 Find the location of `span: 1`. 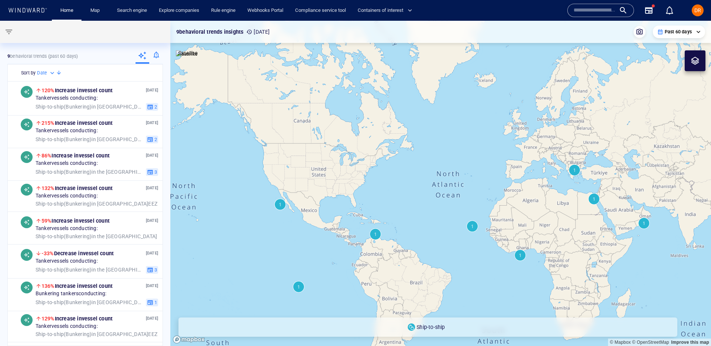

span: 1 is located at coordinates (155, 302).